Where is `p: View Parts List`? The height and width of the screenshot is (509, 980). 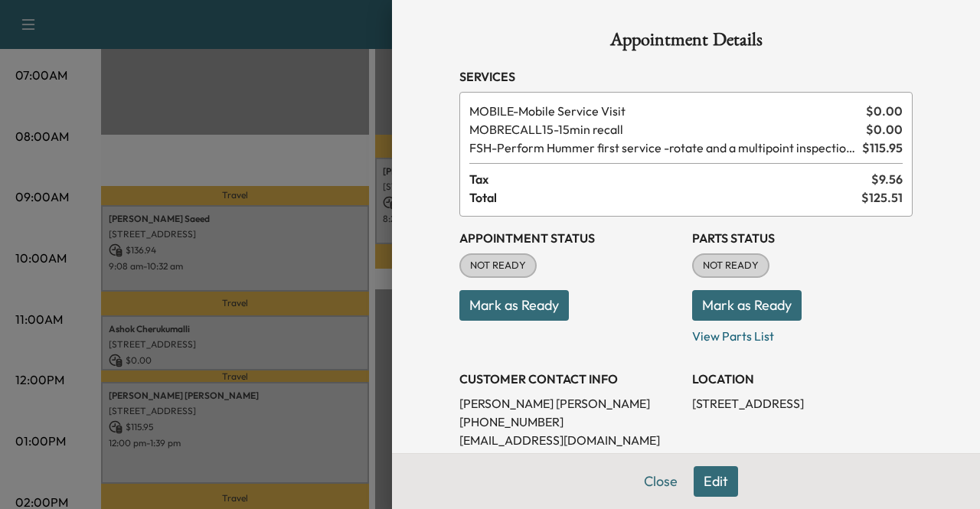 p: View Parts List is located at coordinates (802, 332).